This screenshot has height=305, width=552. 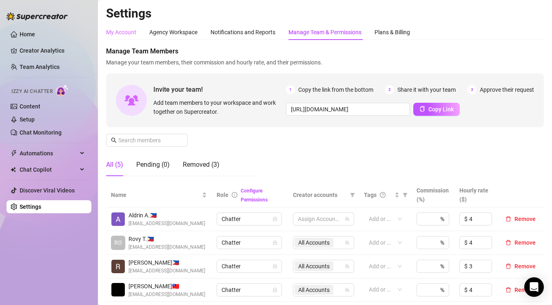 I want to click on div: Pending (0), so click(x=153, y=165).